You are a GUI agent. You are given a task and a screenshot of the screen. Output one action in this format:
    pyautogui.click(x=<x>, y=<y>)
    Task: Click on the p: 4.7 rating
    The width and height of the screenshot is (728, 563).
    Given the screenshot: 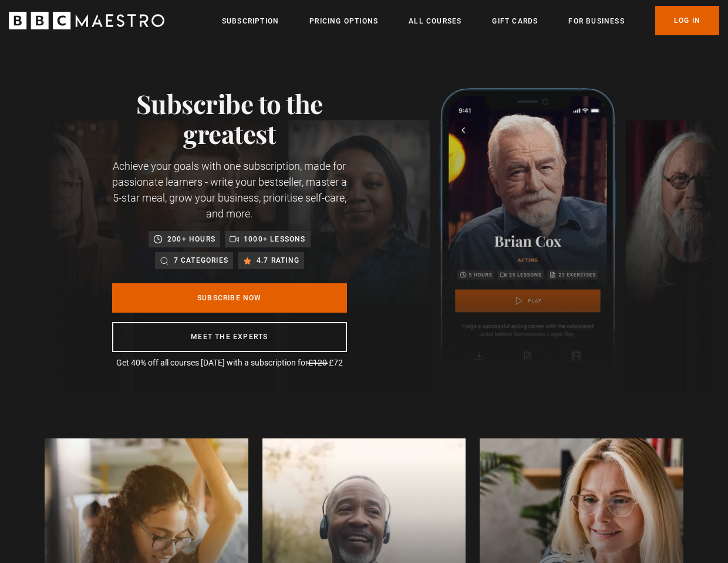 What is the action you would take?
    pyautogui.click(x=278, y=260)
    